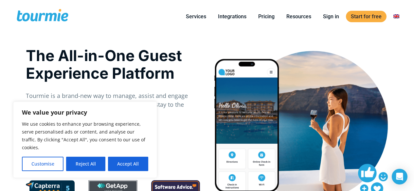  I want to click on a: Integrations, so click(232, 16).